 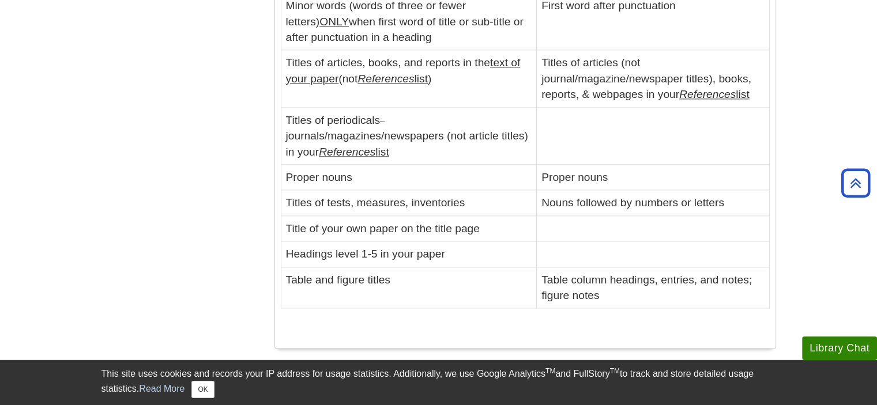 I want to click on td: Table and figure titles, so click(x=409, y=288).